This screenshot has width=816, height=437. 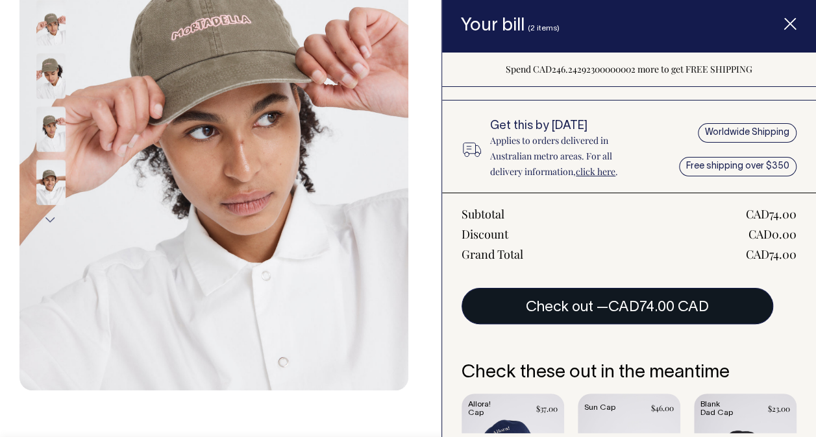 I want to click on h6: Check these out in the meantime, so click(x=629, y=373).